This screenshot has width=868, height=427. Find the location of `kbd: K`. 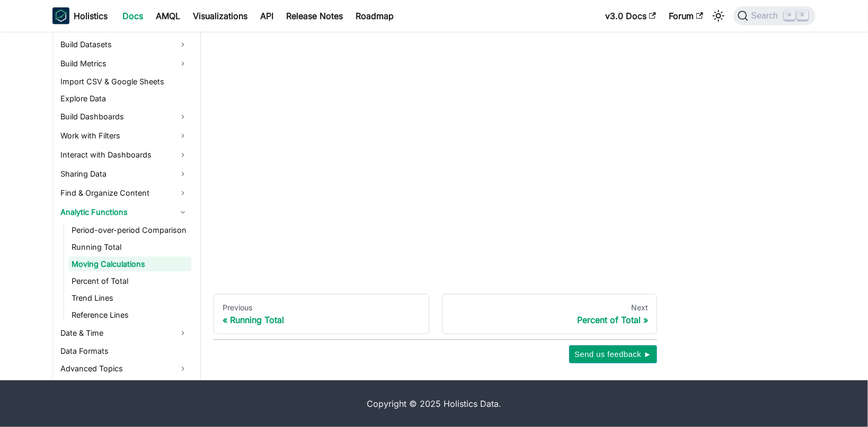

kbd: K is located at coordinates (803, 15).